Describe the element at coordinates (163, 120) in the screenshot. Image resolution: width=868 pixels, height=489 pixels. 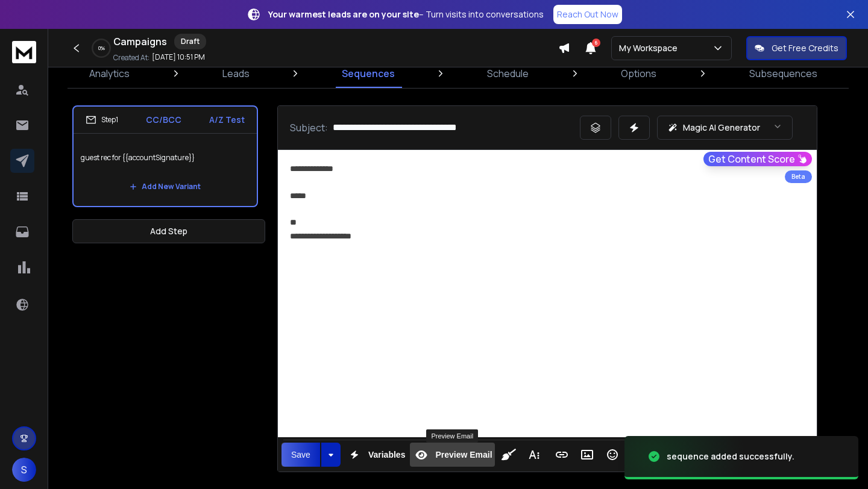
I see `p: CC/BCC` at that location.